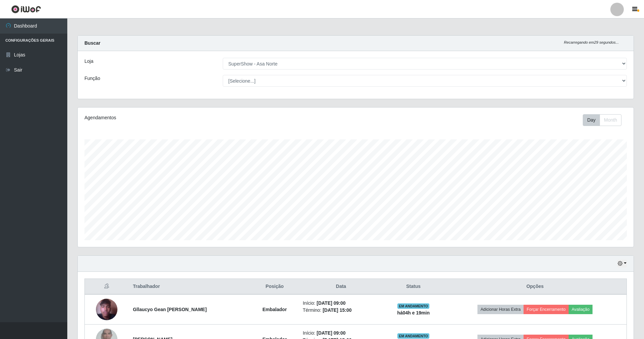 The image size is (644, 339). I want to click on th: Data, so click(341, 287).